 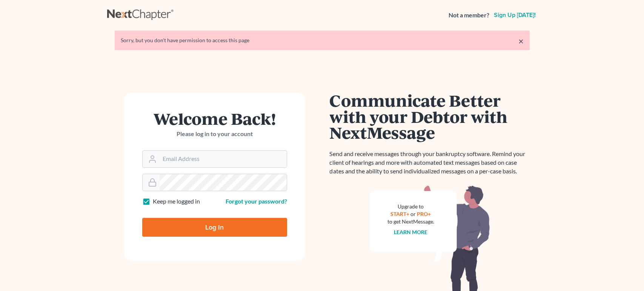 What do you see at coordinates (400, 214) in the screenshot?
I see `a: START+` at bounding box center [400, 214].